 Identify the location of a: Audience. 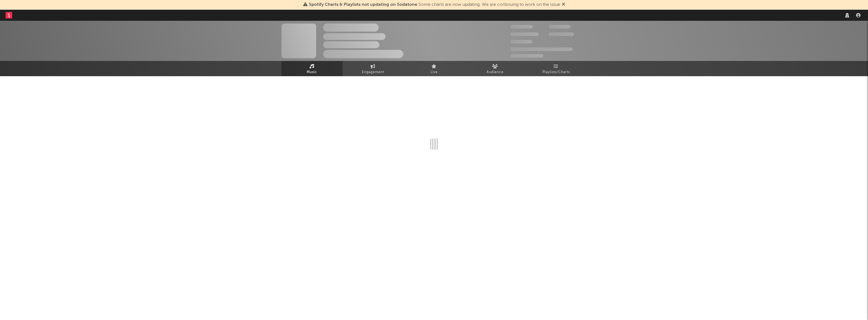
(495, 69).